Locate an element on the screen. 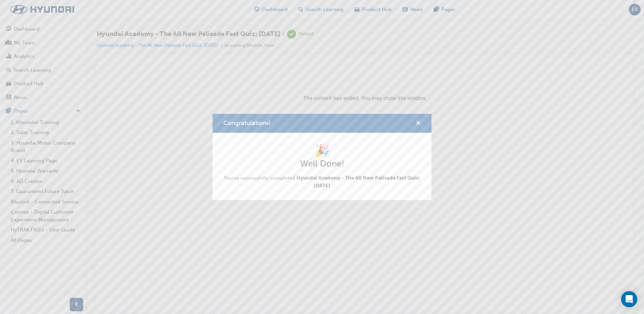 This screenshot has height=314, width=644. h2: Well Done! is located at coordinates (322, 164).